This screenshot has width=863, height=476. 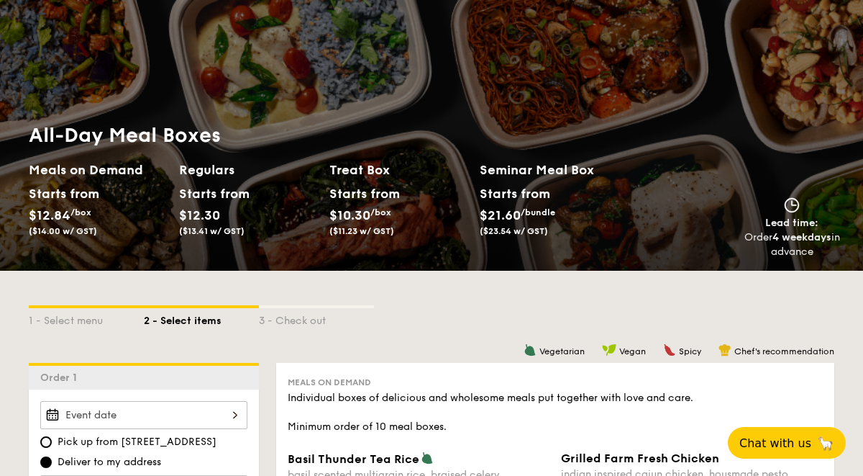 What do you see at coordinates (538, 212) in the screenshot?
I see `span: /bundle` at bounding box center [538, 212].